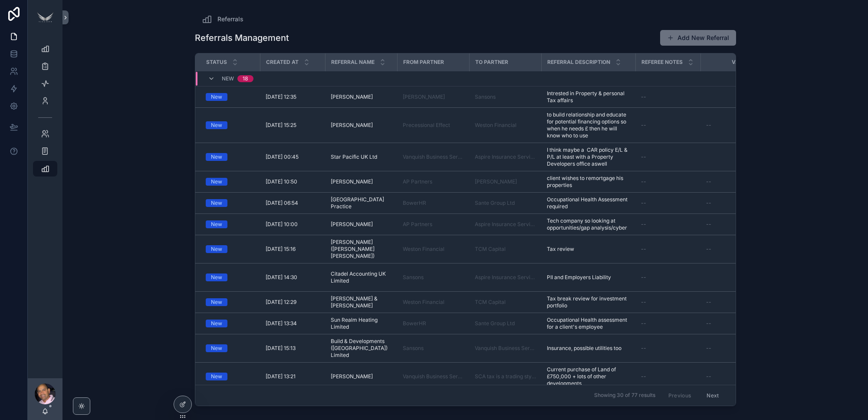 The width and height of the screenshot is (868, 420). Describe the element at coordinates (353, 62) in the screenshot. I see `span: Referral Name` at that location.